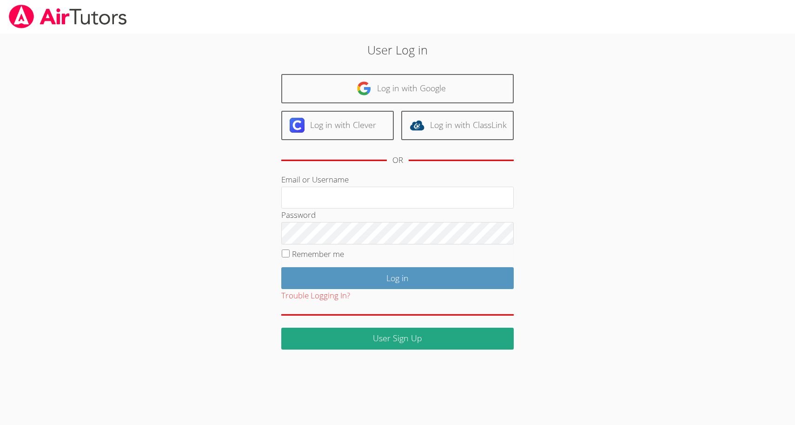 The height and width of the screenshot is (425, 795). I want to click on a: Log in with Google, so click(398, 88).